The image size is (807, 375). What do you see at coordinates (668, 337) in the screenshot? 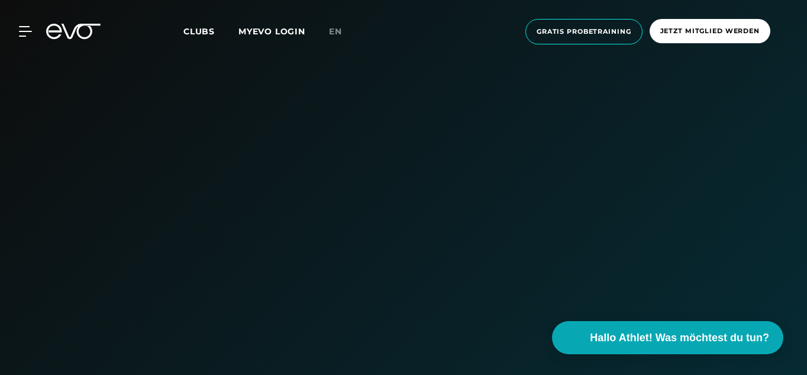
I see `button: Hallo Athlet! Was möchtest du tun?` at bounding box center [668, 337].